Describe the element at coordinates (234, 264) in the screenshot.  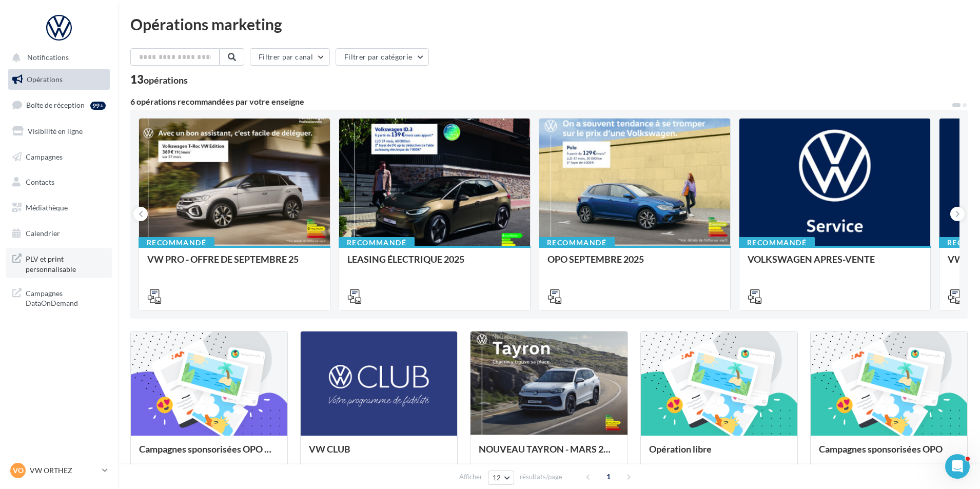
I see `div: VW PRO - OFFRE DE SEPTEMBRE 25` at that location.